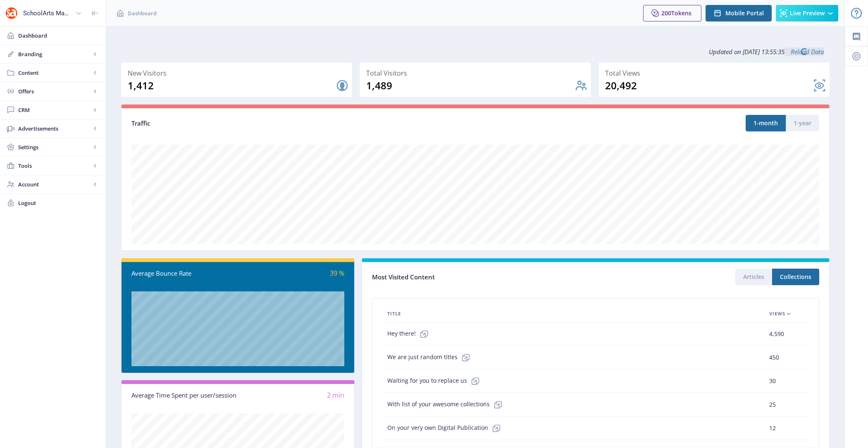  What do you see at coordinates (773, 404) in the screenshot?
I see `span: 25` at bounding box center [773, 404].